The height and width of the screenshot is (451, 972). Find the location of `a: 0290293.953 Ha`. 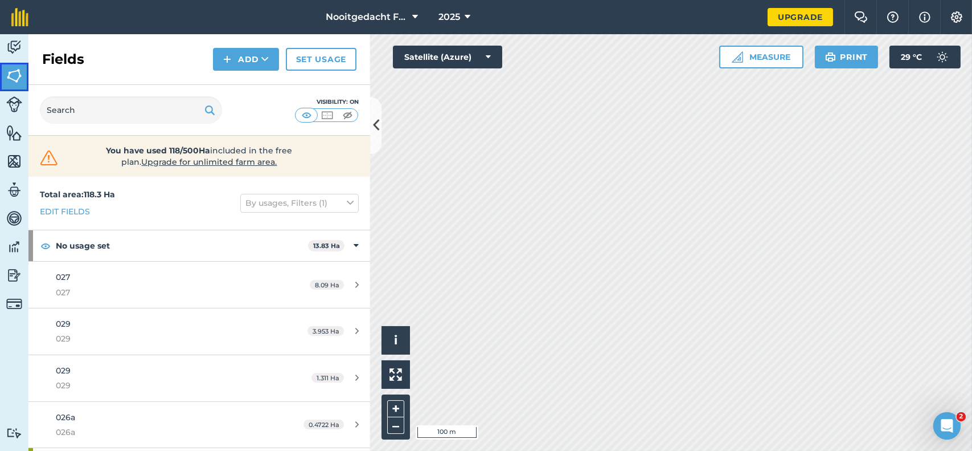

a: 0290293.953 Ha is located at coordinates (199, 331).